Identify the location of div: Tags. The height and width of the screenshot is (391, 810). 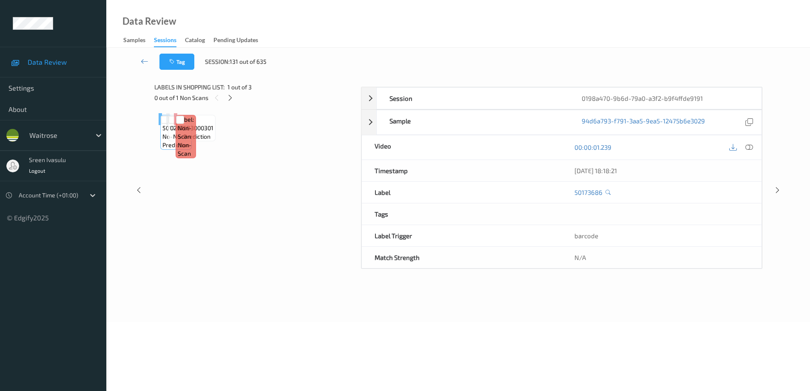
(462, 214).